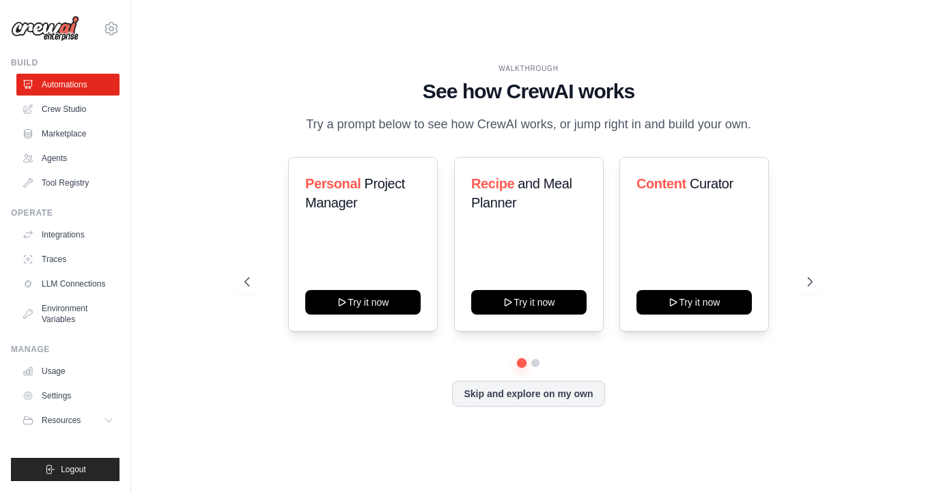 The image size is (926, 492). What do you see at coordinates (528, 394) in the screenshot?
I see `button: Skip and explore on my own` at bounding box center [528, 394].